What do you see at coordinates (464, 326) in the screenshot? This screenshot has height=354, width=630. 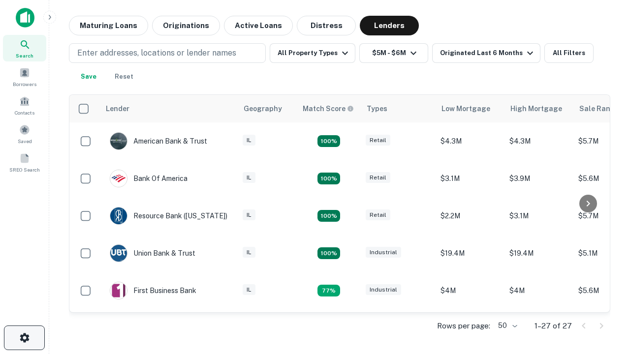 I see `p: Rows per page:` at bounding box center [464, 326].